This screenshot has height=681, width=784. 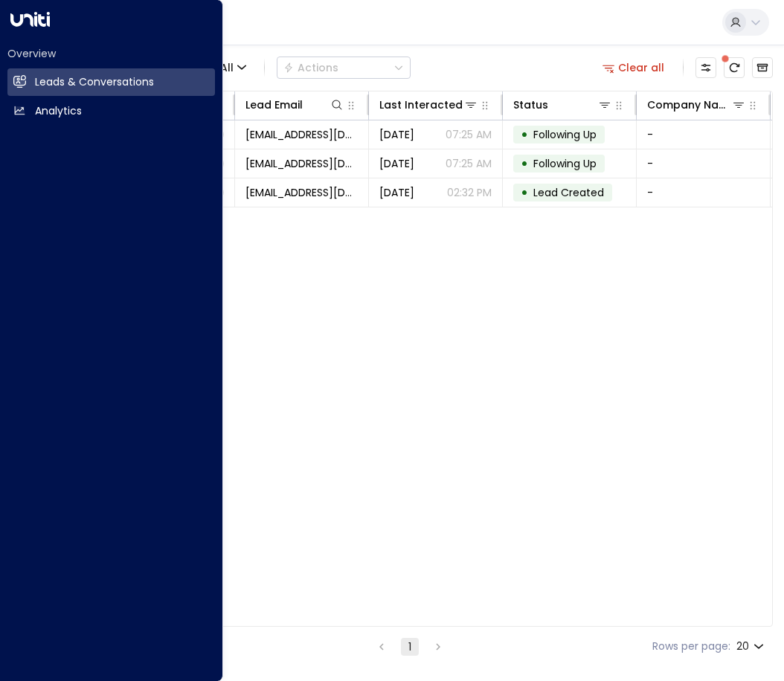 I want to click on span: Aug 18, 2025, so click(x=397, y=193).